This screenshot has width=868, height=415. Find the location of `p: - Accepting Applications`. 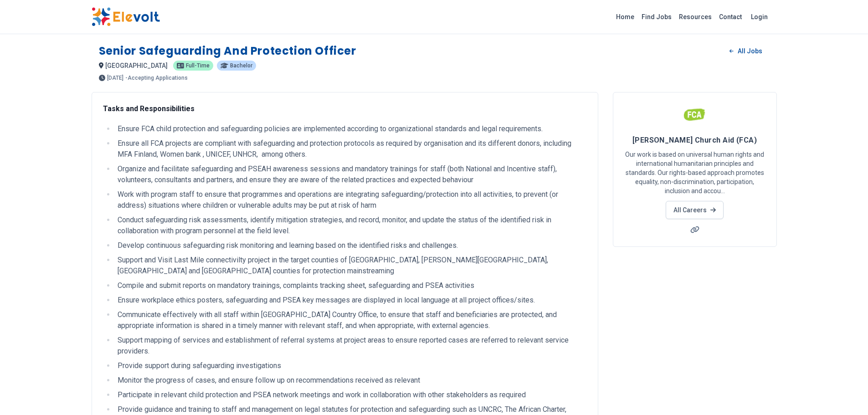

p: - Accepting Applications is located at coordinates (156, 78).